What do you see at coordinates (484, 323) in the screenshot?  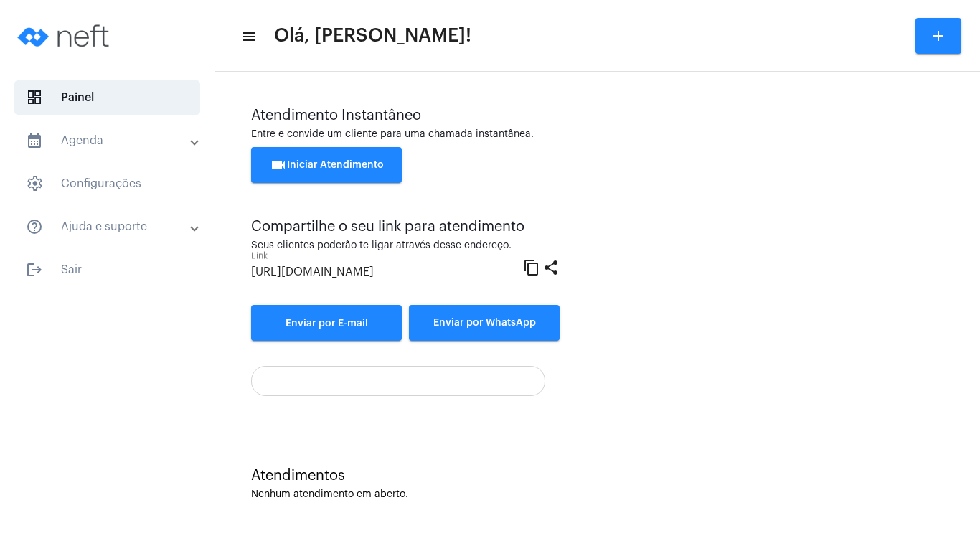 I see `span: Enviar por WhatsApp` at bounding box center [484, 323].